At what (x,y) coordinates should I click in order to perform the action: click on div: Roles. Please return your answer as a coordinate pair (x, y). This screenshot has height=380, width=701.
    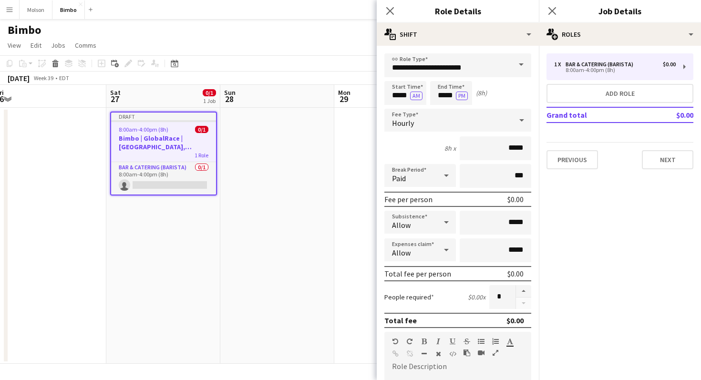
    Looking at the image, I should click on (620, 34).